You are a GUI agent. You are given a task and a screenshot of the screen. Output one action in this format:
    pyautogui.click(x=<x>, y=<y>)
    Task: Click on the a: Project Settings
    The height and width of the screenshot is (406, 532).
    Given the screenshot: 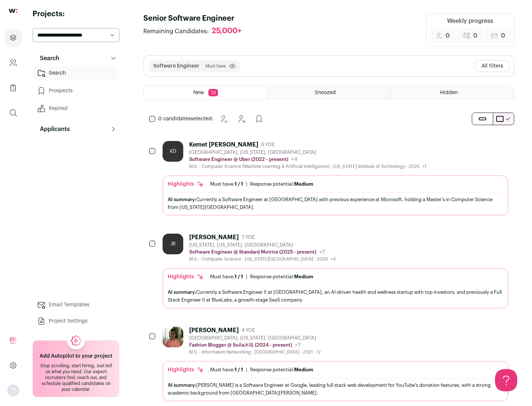 What is the action you would take?
    pyautogui.click(x=76, y=321)
    